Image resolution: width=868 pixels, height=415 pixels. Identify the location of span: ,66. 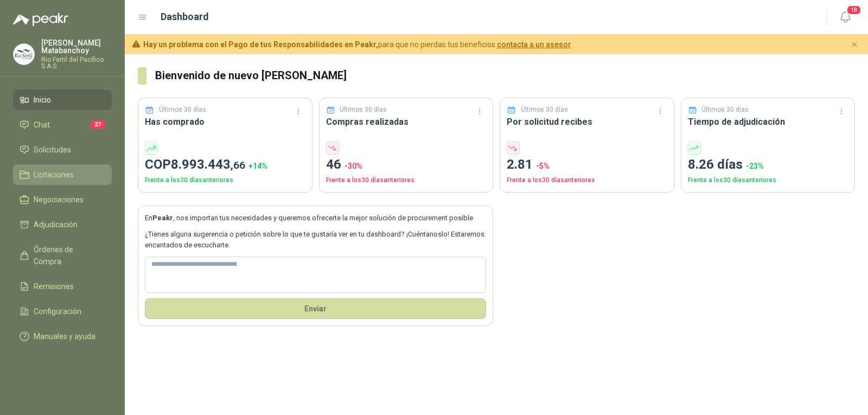
(238, 165).